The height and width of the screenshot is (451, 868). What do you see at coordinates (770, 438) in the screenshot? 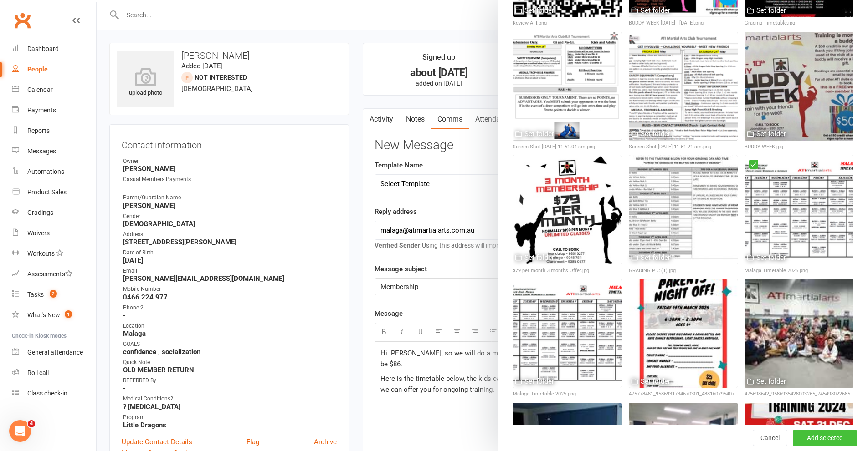
I see `button: Cancel` at bounding box center [770, 438].